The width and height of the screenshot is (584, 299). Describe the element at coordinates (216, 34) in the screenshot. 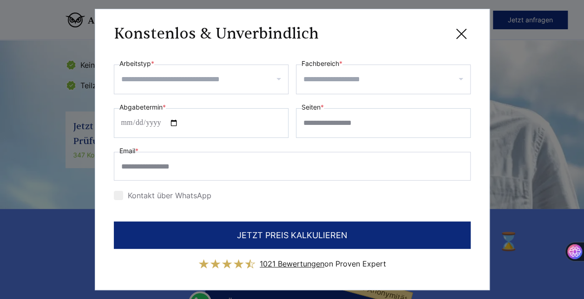

I see `h3: Konstenlos & Unverbindlich` at that location.